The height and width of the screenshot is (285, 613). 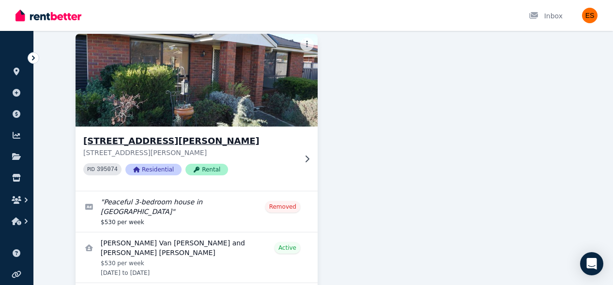 I want to click on a: Edit listing: Peaceful 3-bedroom house in Newnham, so click(x=196, y=212).